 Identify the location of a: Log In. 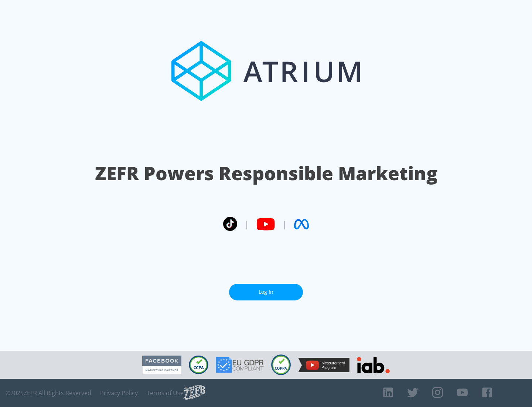
(266, 292).